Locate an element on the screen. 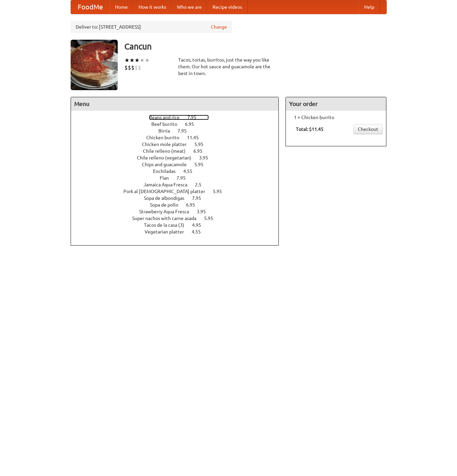  a: Chicken burrito 11.45 is located at coordinates (178, 138).